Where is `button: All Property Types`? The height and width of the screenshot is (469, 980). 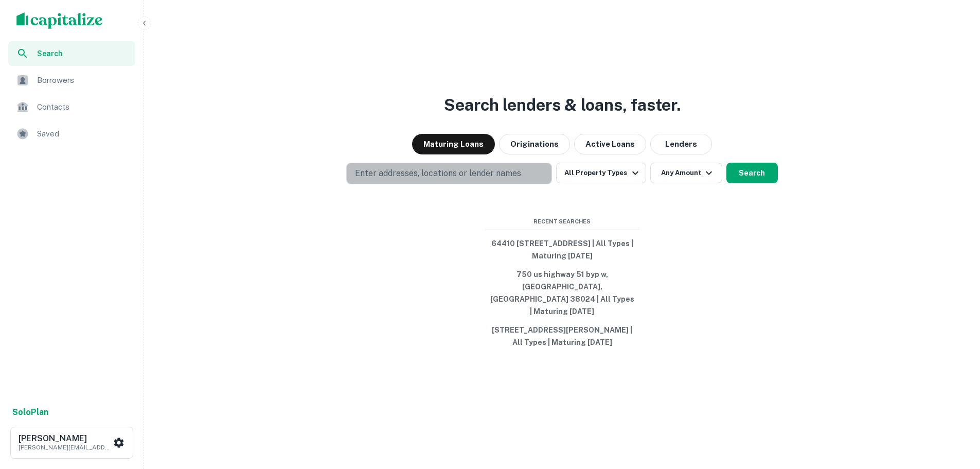
button: All Property Types is located at coordinates (601, 173).